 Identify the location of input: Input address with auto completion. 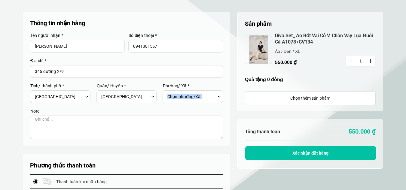
(126, 71).